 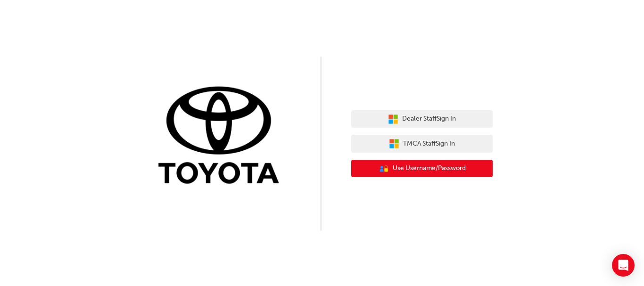 I want to click on span: Dealer Staff Sign In, so click(x=429, y=119).